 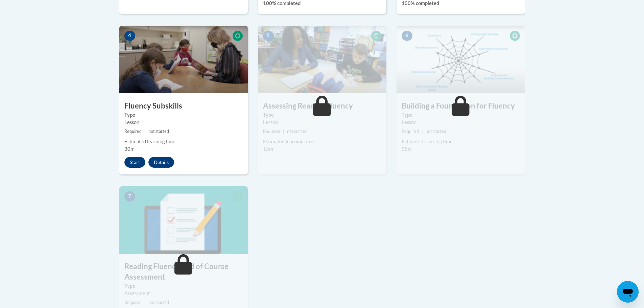 What do you see at coordinates (461, 106) in the screenshot?
I see `h3: Building a Foundation for Fluency` at bounding box center [461, 106].